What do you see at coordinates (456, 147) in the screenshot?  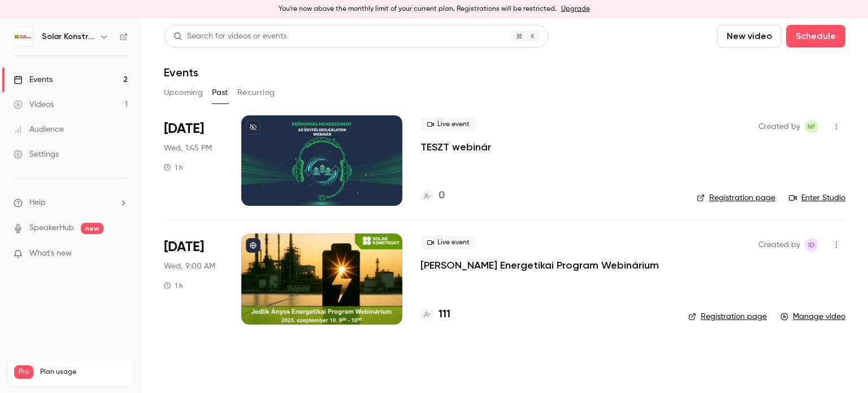 I see `p: TESZT webinár` at bounding box center [456, 147].